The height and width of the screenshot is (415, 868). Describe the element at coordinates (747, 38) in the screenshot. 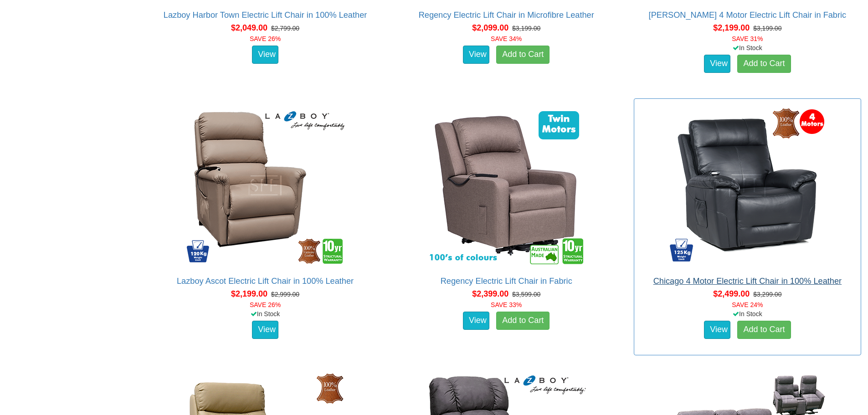

I see `font: SAVE 31%` at that location.